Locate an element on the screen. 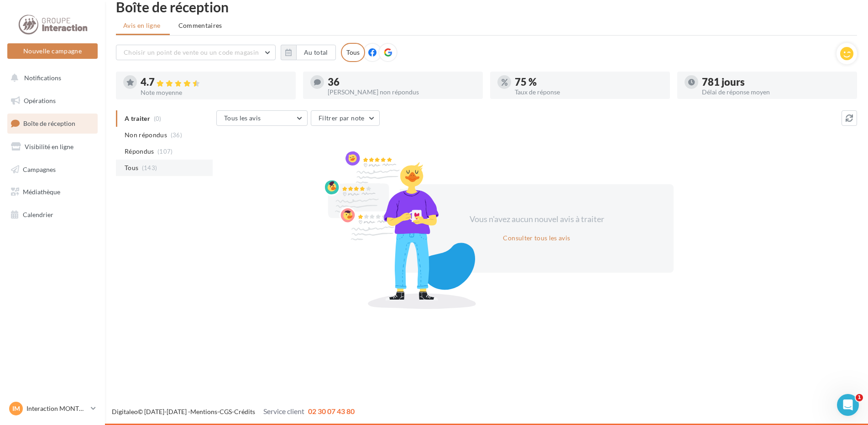  button: Nouvelle campagne is located at coordinates (52, 51).